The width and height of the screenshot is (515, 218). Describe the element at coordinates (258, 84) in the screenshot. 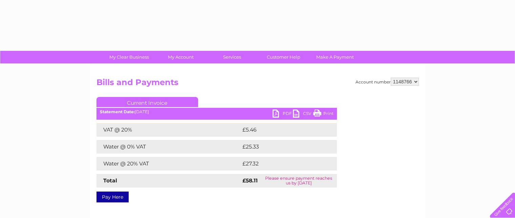

I see `h2: Bills and Payments` at that location.